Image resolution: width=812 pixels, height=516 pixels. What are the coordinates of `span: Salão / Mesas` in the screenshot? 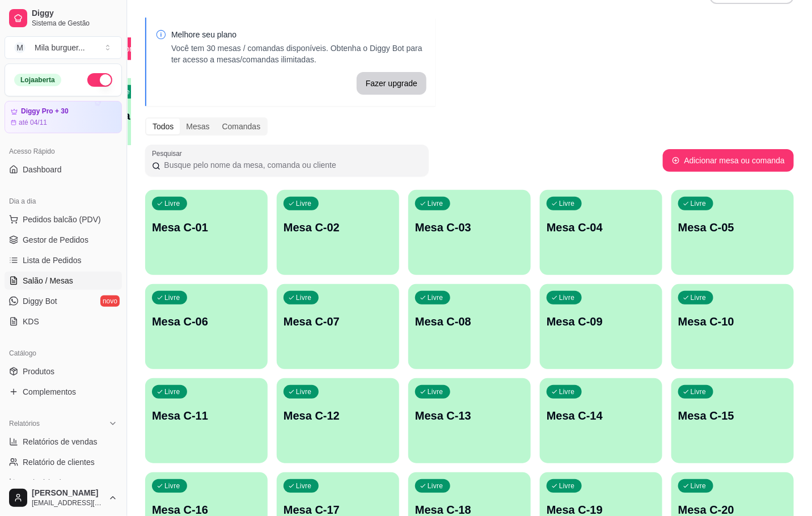 It's located at (47, 281).